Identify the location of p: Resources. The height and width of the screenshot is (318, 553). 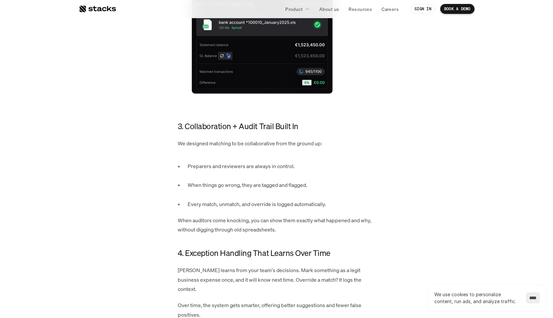
(360, 9).